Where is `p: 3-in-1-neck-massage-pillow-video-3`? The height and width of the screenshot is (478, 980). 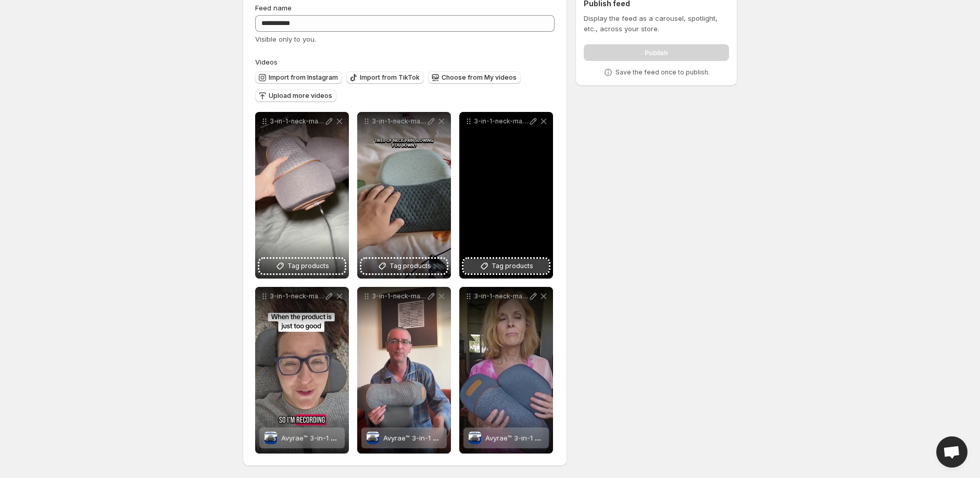 p: 3-in-1-neck-massage-pillow-video-3 is located at coordinates (501, 122).